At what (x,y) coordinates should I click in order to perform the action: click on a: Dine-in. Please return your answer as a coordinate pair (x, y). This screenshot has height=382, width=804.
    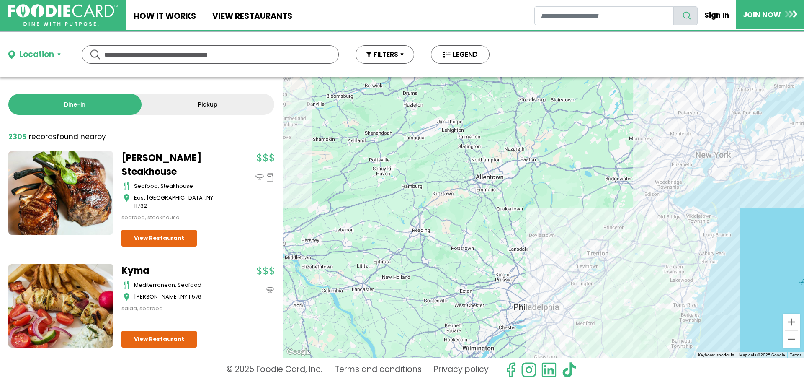
    Looking at the image, I should click on (75, 104).